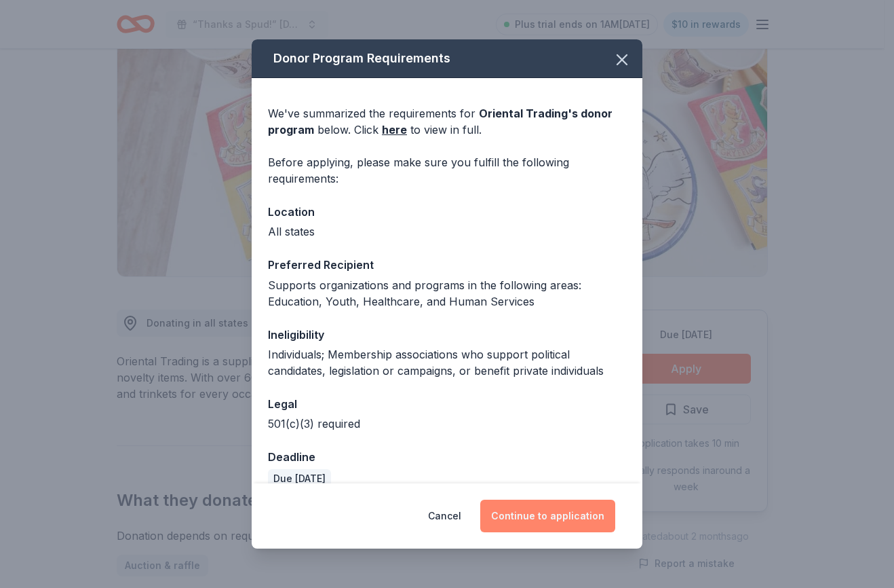 The height and width of the screenshot is (588, 894). What do you see at coordinates (447, 264) in the screenshot?
I see `div: Preferred Recipient` at bounding box center [447, 264].